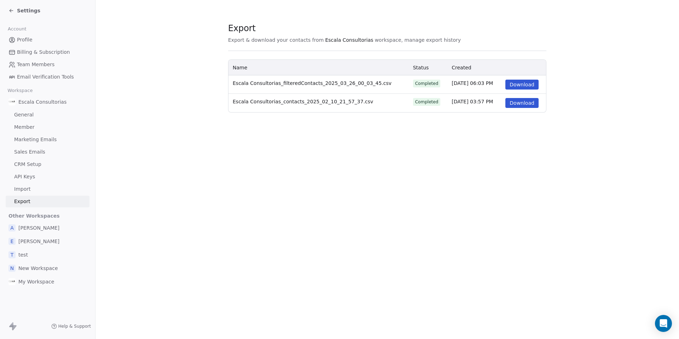 The width and height of the screenshot is (679, 339). What do you see at coordinates (663, 323) in the screenshot?
I see `div: Open Intercom Messenger` at bounding box center [663, 323].